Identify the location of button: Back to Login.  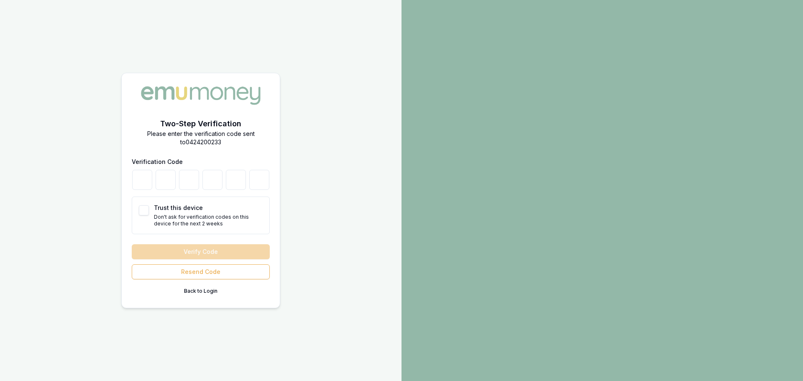
(201, 291).